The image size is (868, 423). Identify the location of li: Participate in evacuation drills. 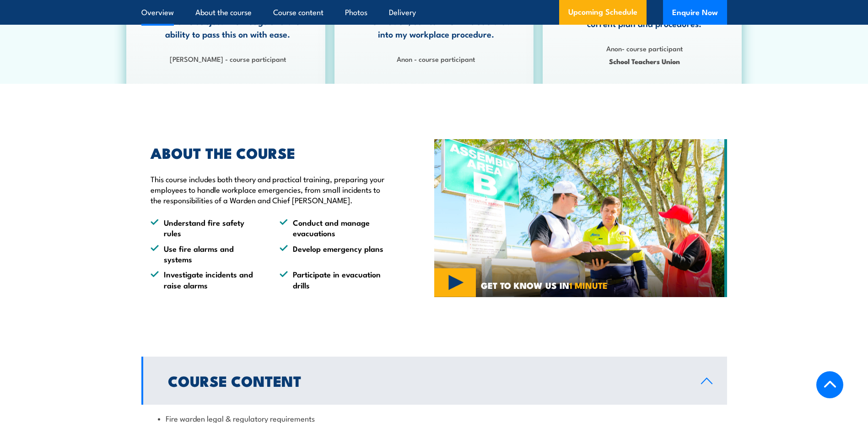
(336, 279).